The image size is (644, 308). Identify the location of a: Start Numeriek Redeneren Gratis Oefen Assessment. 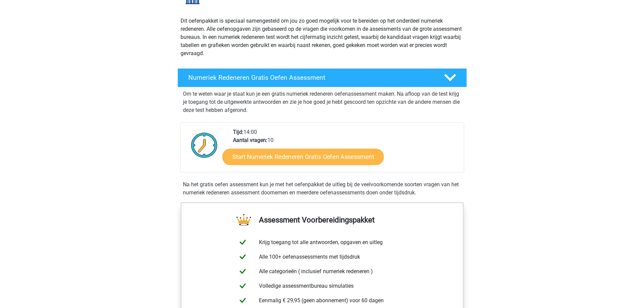
(302, 156).